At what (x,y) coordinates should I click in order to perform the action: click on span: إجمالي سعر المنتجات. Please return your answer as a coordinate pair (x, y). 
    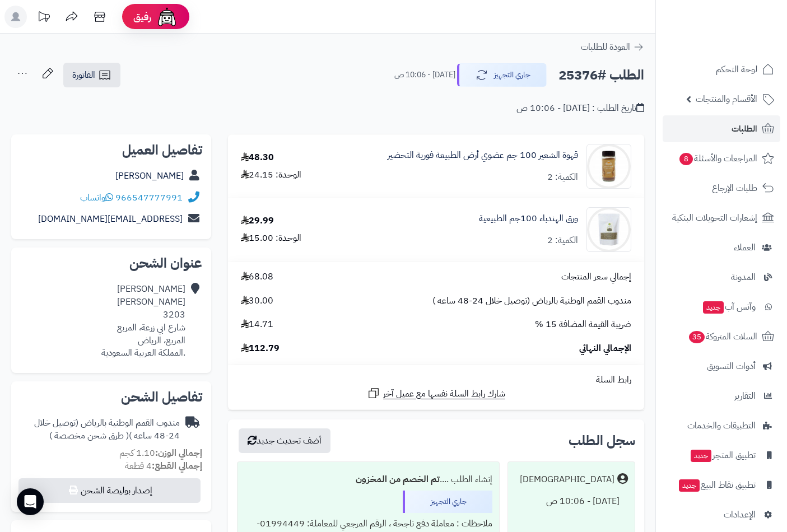
    Looking at the image, I should click on (596, 277).